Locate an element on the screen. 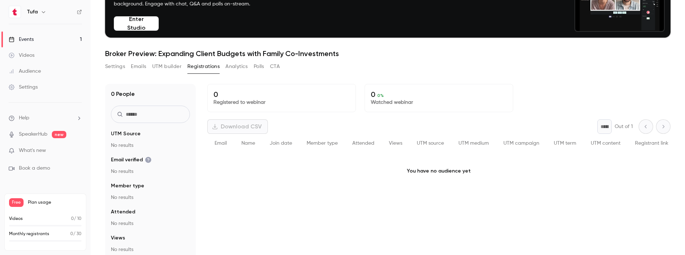 The width and height of the screenshot is (685, 255). p: / 30 is located at coordinates (76, 234).